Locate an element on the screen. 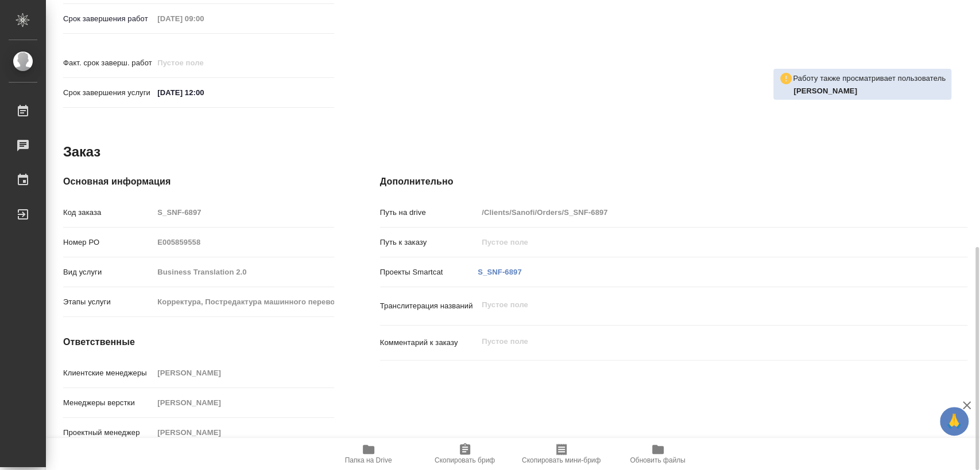 Image resolution: width=980 pixels, height=470 pixels. span: Папка на Drive is located at coordinates (368, 460).